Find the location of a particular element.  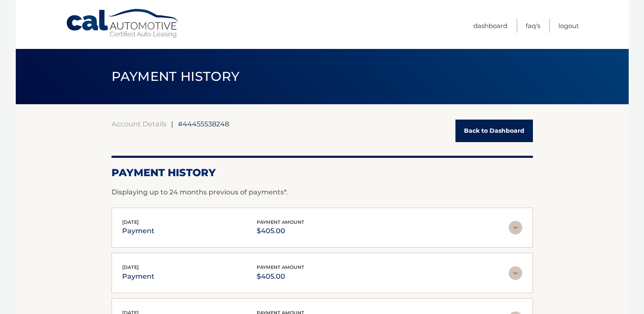

a: Logout is located at coordinates (569, 25).